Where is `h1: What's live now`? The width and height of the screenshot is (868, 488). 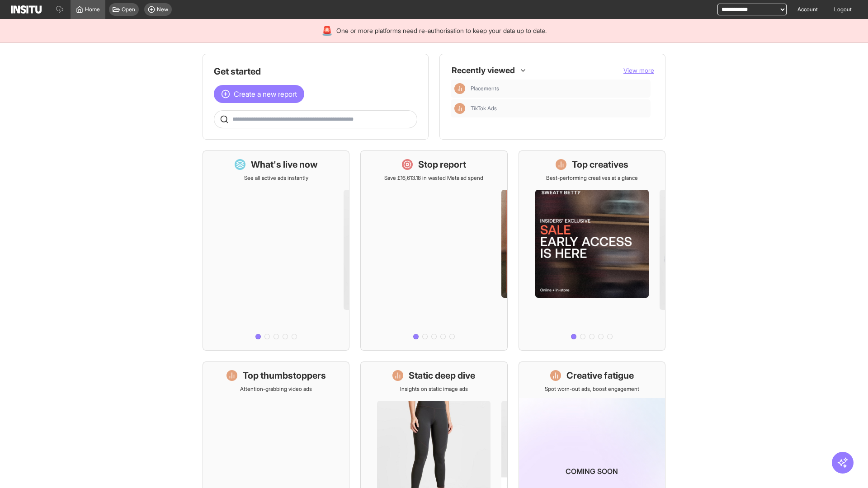
h1: What's live now is located at coordinates (284, 165).